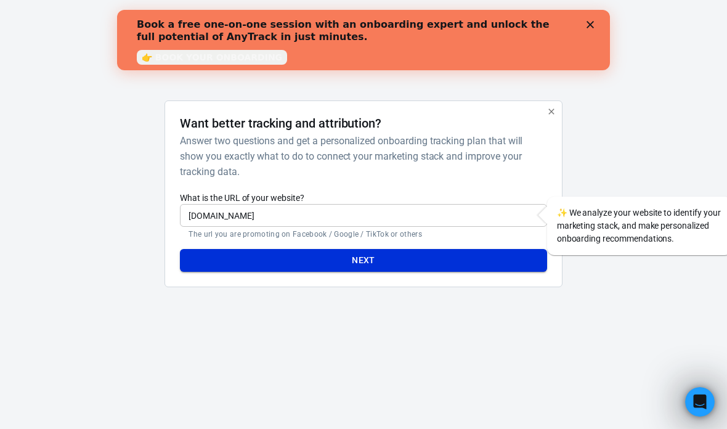 The height and width of the screenshot is (429, 727). I want to click on div: Close, so click(476, 15).